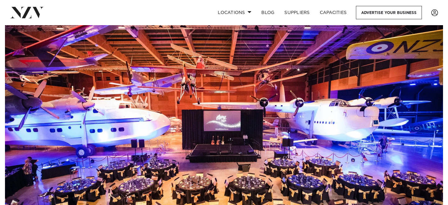 The height and width of the screenshot is (205, 448). I want to click on a: SUPPLIERS, so click(296, 12).